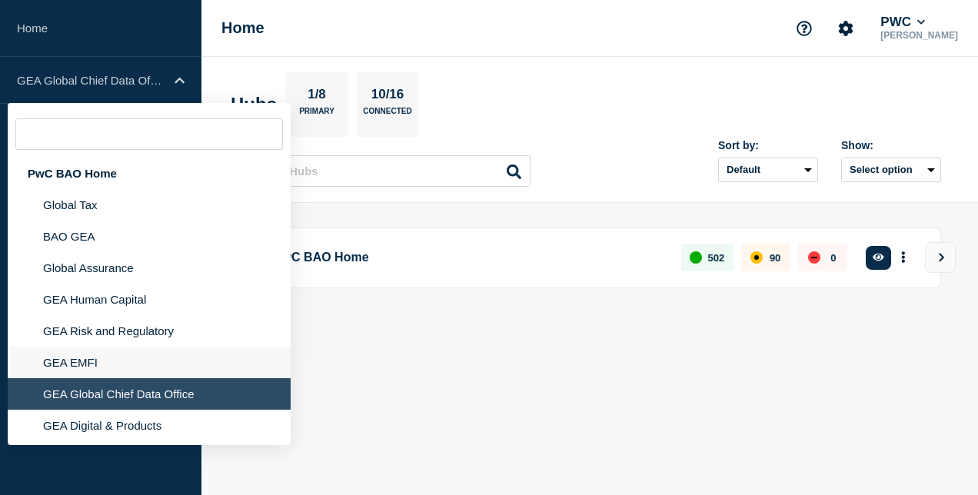 This screenshot has width=978, height=495. I want to click on h2: Hubs, so click(254, 105).